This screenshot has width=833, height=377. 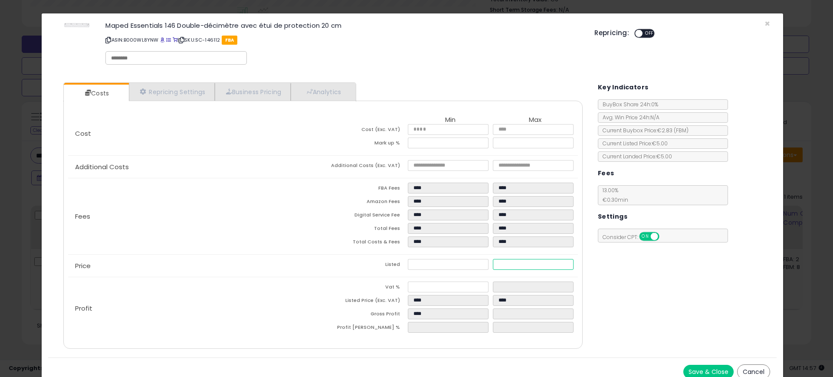 I want to click on h5: Settings, so click(x=612, y=216).